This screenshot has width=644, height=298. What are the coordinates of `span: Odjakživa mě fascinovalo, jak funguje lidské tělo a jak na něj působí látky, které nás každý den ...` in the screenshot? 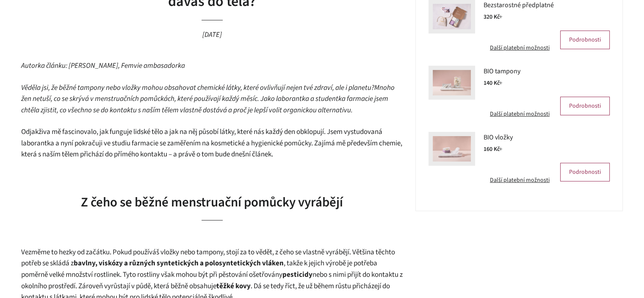 It's located at (212, 143).